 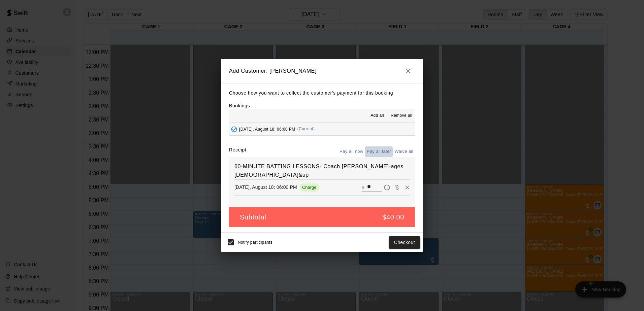 I want to click on span: Pay later, so click(x=387, y=187).